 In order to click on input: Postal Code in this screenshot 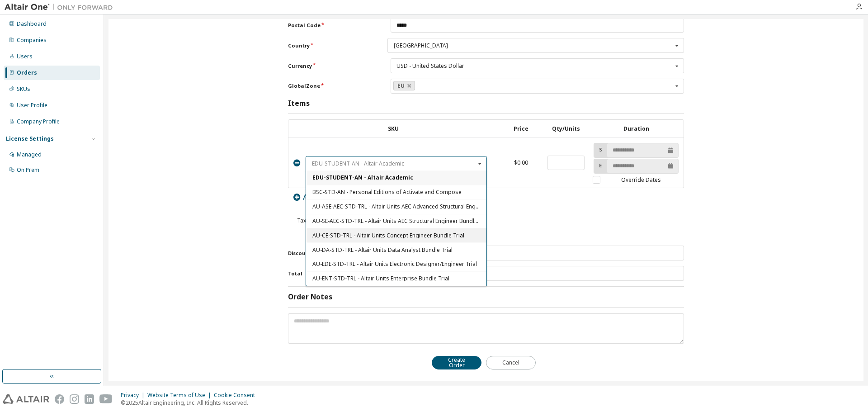, I will do `click(537, 25)`.